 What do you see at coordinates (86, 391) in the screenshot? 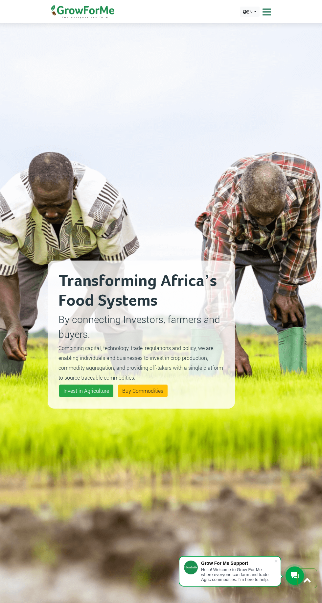
I see `a: Invest in Agriculture` at bounding box center [86, 391].